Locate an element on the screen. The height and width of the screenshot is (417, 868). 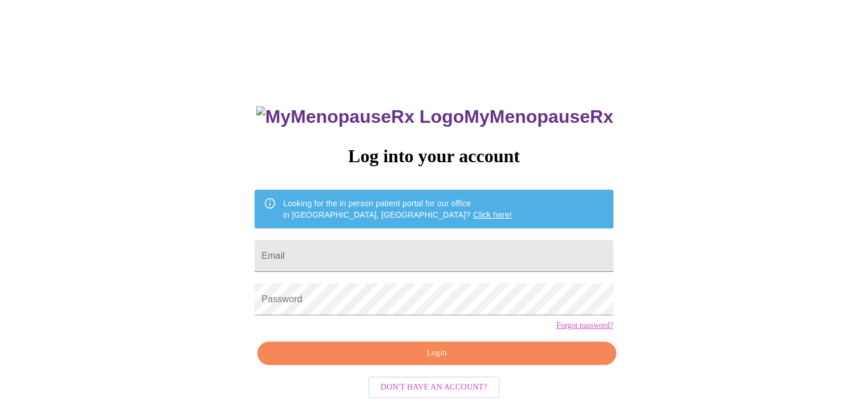
button: Login is located at coordinates (437, 353).